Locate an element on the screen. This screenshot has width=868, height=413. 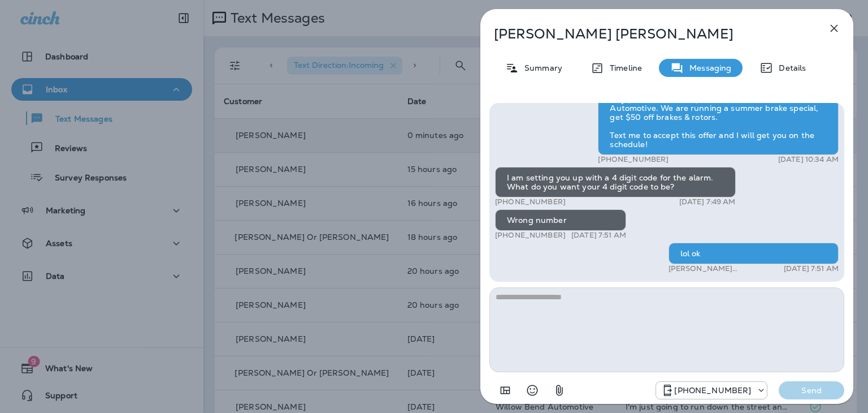
div: I am setting you up with a 4 digit code for the alarm. What do you want your 4 digit code to be? is located at coordinates (616, 182).